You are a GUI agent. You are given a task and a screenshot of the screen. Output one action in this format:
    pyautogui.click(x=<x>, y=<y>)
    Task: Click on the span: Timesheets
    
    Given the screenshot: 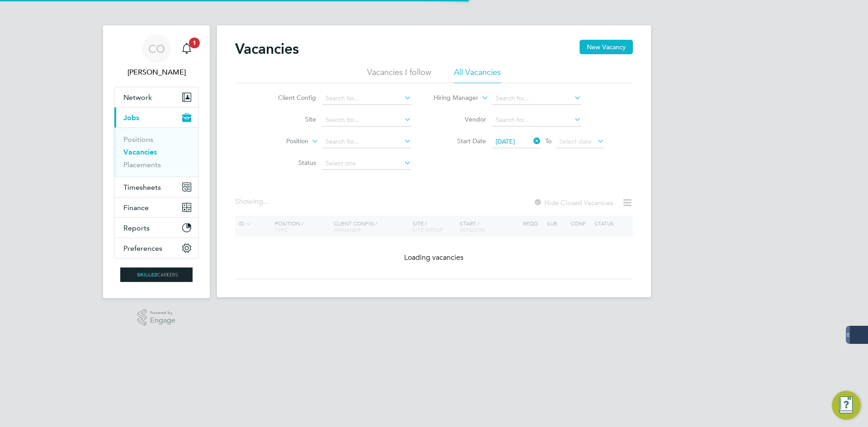 What is the action you would take?
    pyautogui.click(x=142, y=187)
    